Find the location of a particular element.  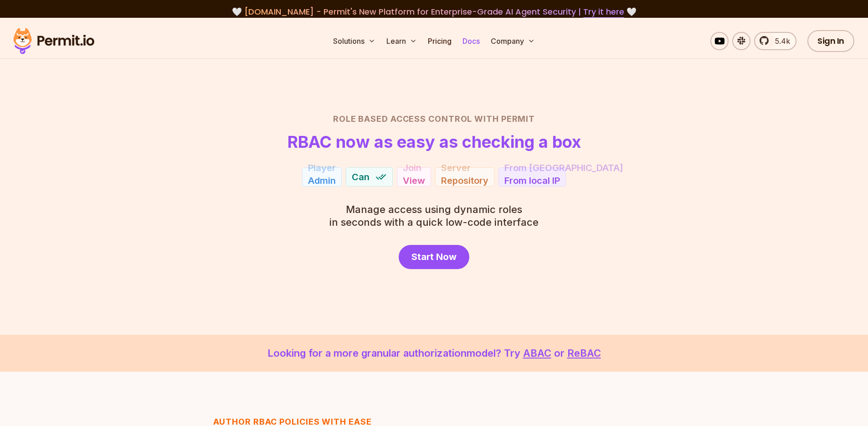

h2: Role Based Access Control is located at coordinates (434, 119).